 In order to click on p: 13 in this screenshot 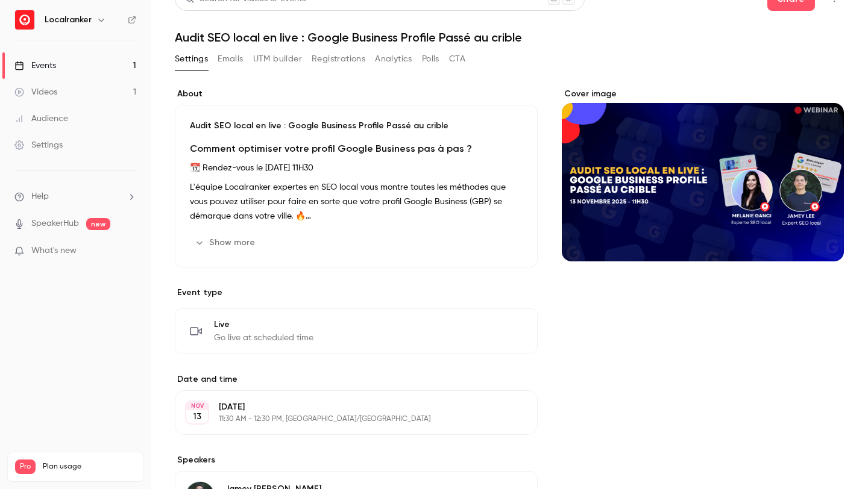, I will do `click(197, 417)`.